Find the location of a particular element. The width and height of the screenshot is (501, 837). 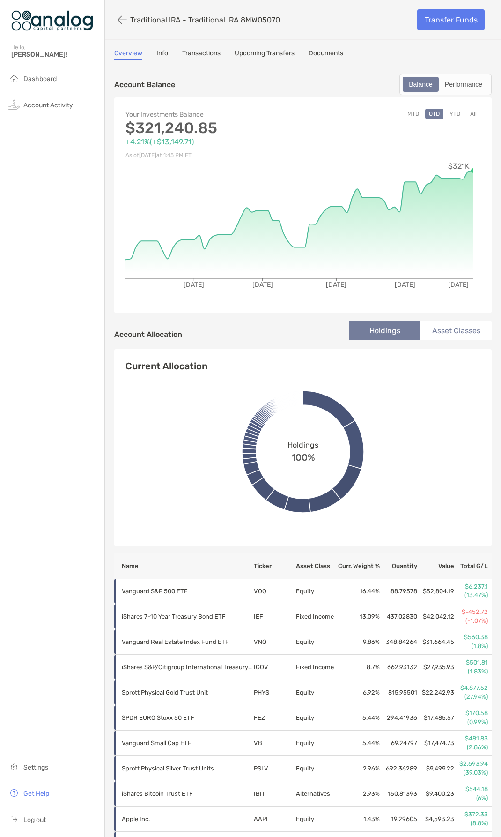

button: All is located at coordinates (474, 114).